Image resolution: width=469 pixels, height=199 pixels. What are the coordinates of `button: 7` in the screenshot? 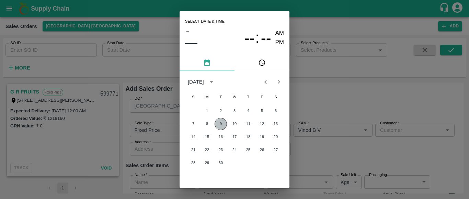 It's located at (193, 124).